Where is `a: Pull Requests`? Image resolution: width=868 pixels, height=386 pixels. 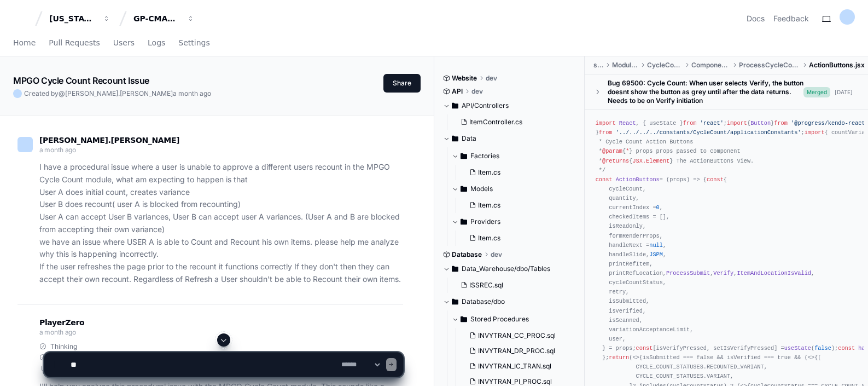
a: Pull Requests is located at coordinates (74, 43).